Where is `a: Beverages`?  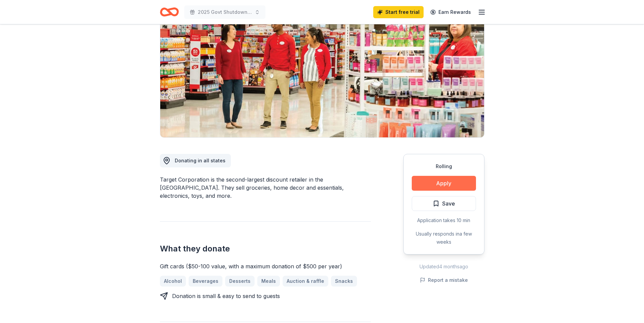
a: Beverages is located at coordinates (206, 281).